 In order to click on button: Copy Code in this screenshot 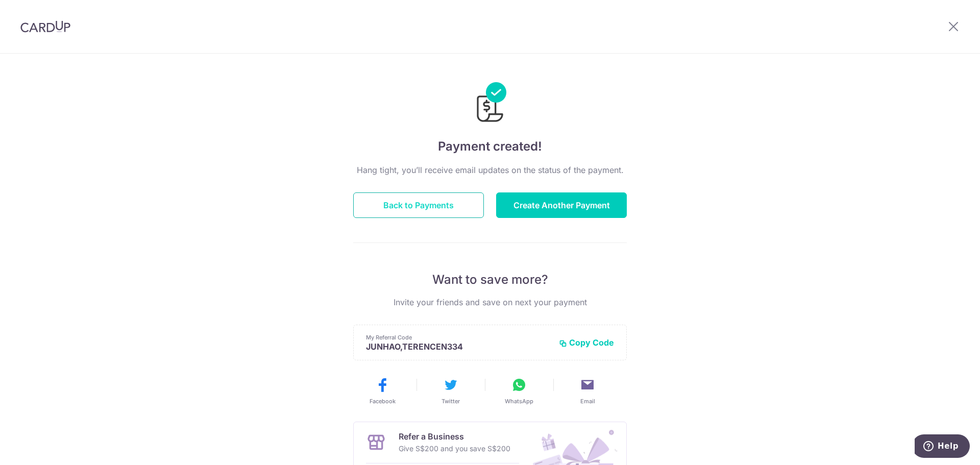, I will do `click(586, 342)`.